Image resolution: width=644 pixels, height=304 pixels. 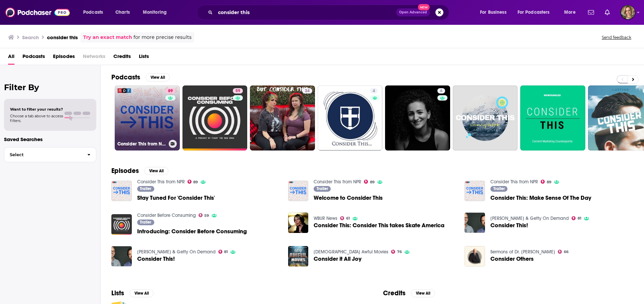 I want to click on img: Consider it All Joy, so click(x=298, y=256).